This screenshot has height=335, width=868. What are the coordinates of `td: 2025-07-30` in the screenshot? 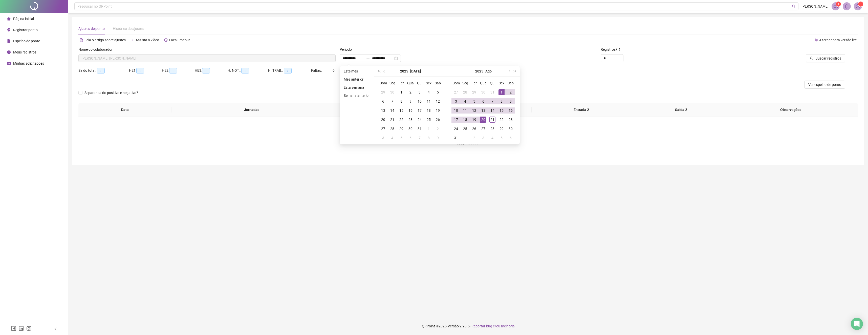 It's located at (410, 129).